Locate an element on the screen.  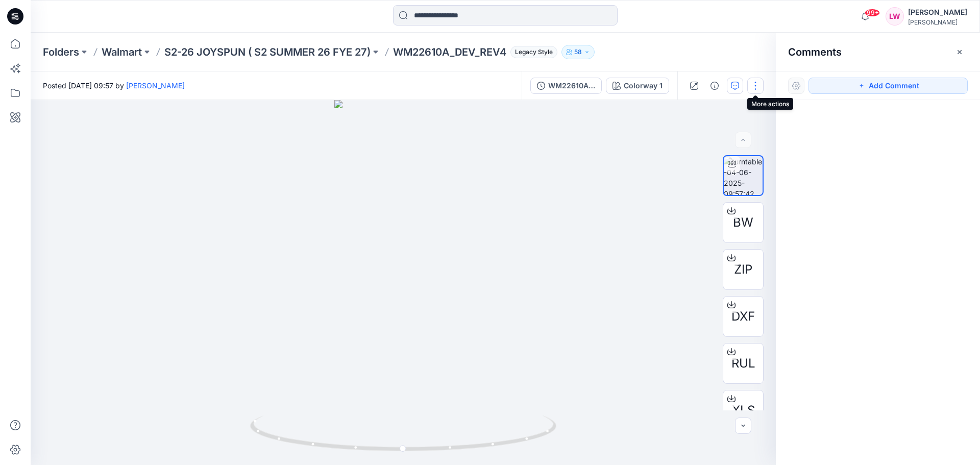
button: Legacy Style is located at coordinates (532, 52).